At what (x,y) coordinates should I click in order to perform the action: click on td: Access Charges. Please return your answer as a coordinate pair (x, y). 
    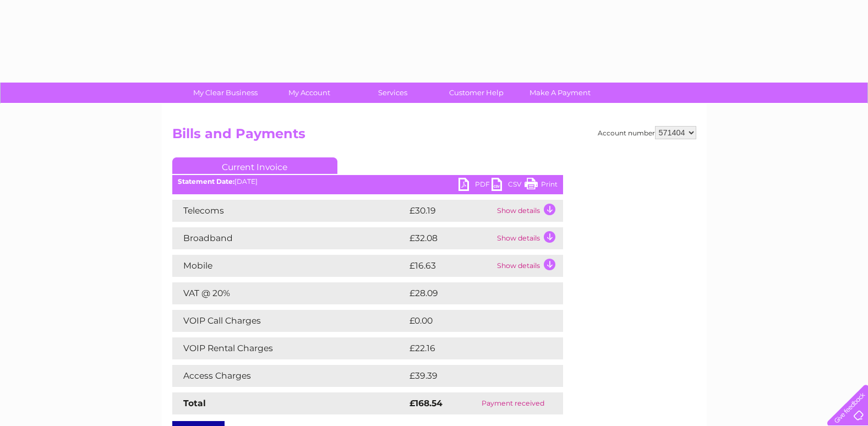
    Looking at the image, I should click on (290, 376).